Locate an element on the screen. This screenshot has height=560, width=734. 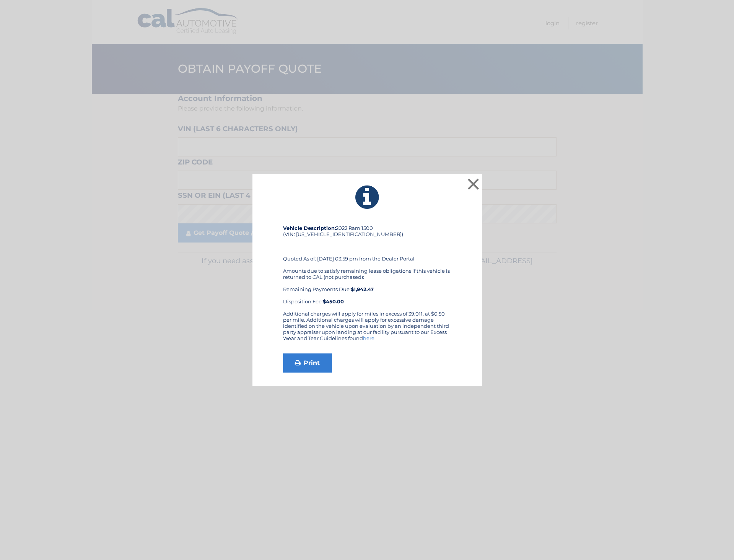
a: here is located at coordinates (369, 338).